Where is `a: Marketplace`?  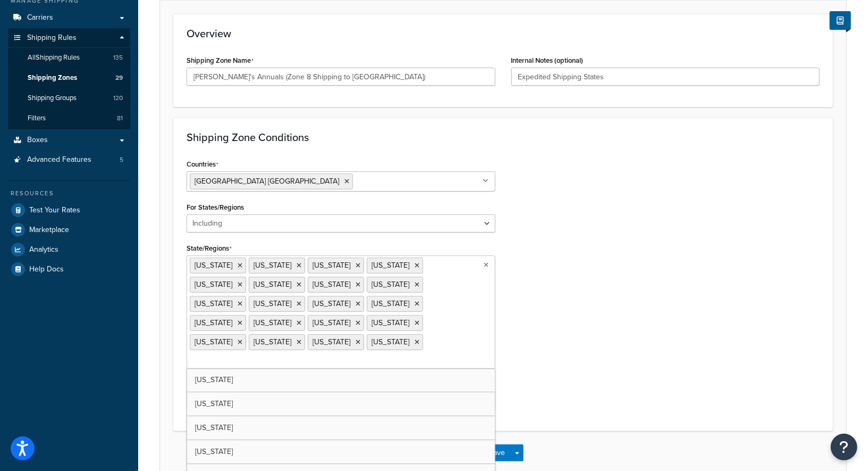 a: Marketplace is located at coordinates (69, 230).